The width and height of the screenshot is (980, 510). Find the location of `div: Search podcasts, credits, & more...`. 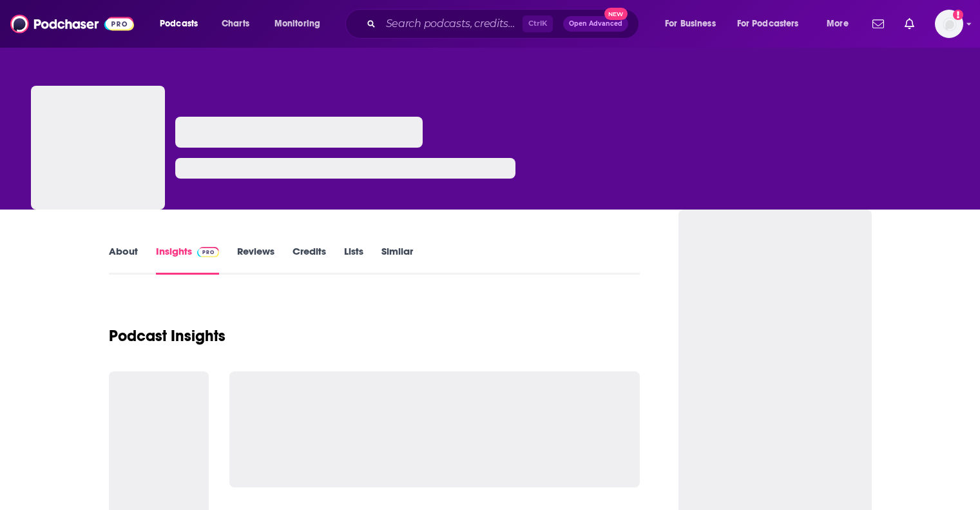

div: Search podcasts, credits, & more... is located at coordinates (505, 23).